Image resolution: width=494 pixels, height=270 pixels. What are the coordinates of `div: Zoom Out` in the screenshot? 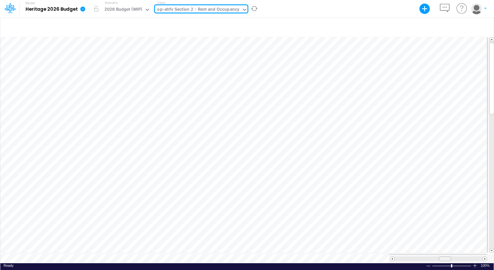 It's located at (429, 266).